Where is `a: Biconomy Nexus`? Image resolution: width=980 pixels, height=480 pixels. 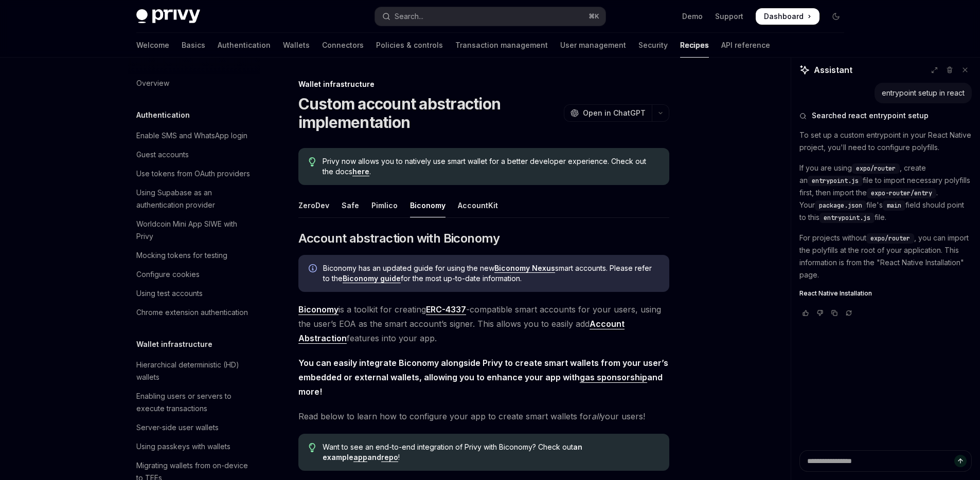 a: Biconomy Nexus is located at coordinates (525, 268).